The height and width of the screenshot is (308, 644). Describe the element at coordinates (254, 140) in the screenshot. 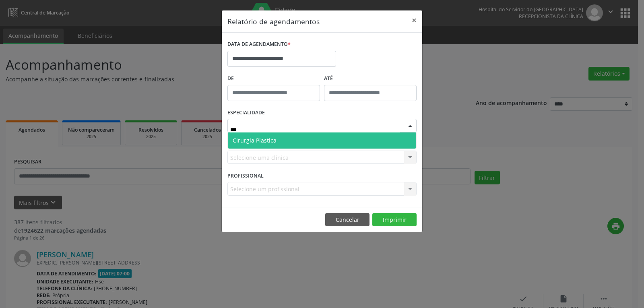

I see `span: Cirurgia Plastica` at that location.